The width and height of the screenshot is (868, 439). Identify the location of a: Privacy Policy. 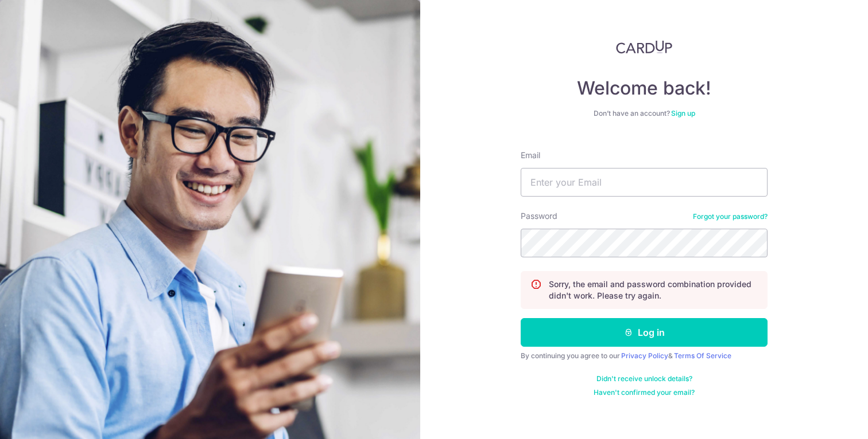
(644, 356).